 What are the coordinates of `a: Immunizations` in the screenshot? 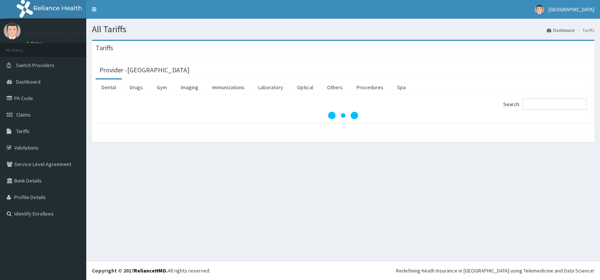 It's located at (228, 87).